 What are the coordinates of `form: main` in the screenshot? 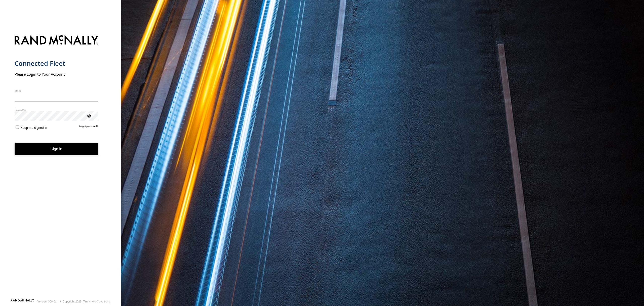 It's located at (60, 165).